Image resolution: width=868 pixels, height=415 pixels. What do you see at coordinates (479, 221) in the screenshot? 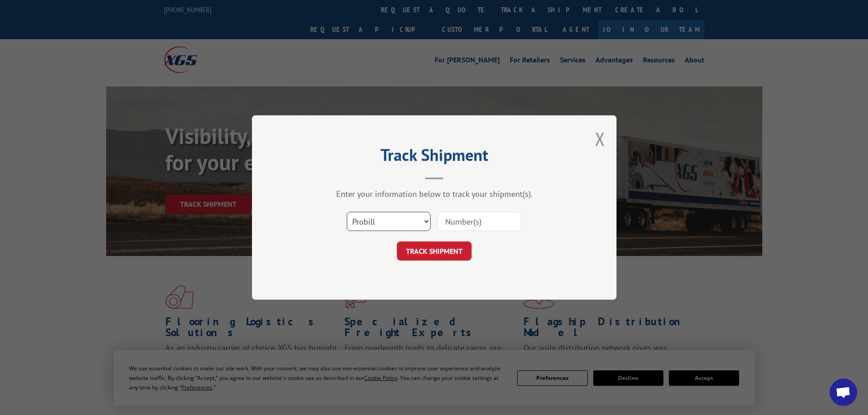
I see `input: Number(s)` at bounding box center [479, 221].